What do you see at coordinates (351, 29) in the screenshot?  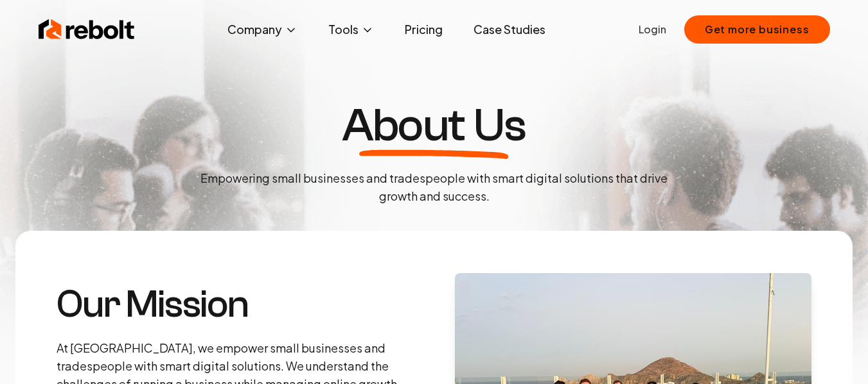 I see `button: Tools` at bounding box center [351, 29].